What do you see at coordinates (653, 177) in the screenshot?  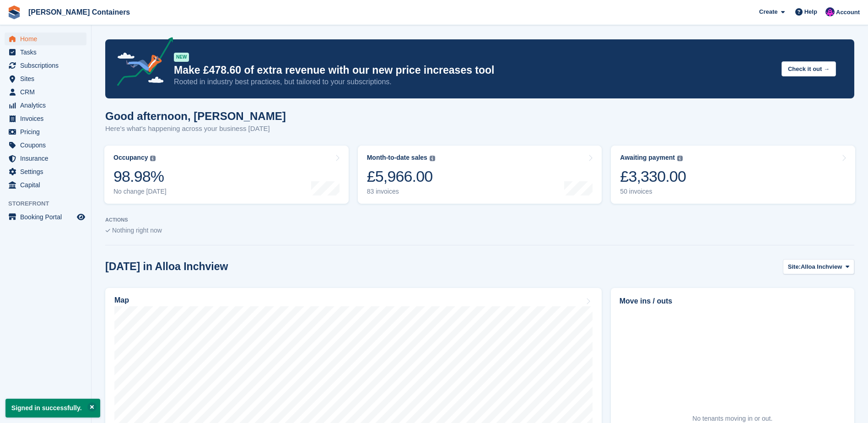 I see `div: £3,330.00` at bounding box center [653, 177].